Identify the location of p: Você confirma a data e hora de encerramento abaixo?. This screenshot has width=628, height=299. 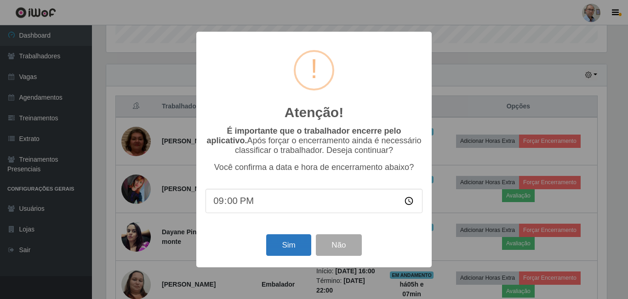
(314, 167).